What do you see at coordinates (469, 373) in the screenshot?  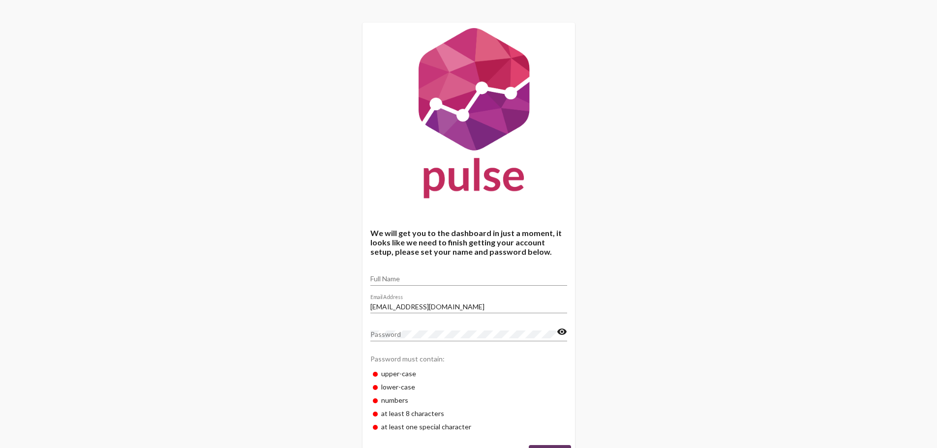 I see `div: upper-case` at bounding box center [469, 373].